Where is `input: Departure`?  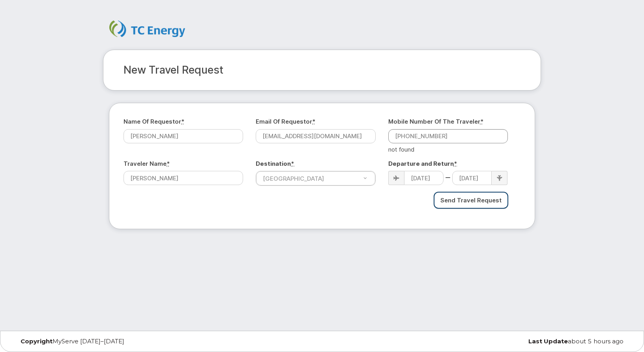 input: Departure is located at coordinates (423, 178).